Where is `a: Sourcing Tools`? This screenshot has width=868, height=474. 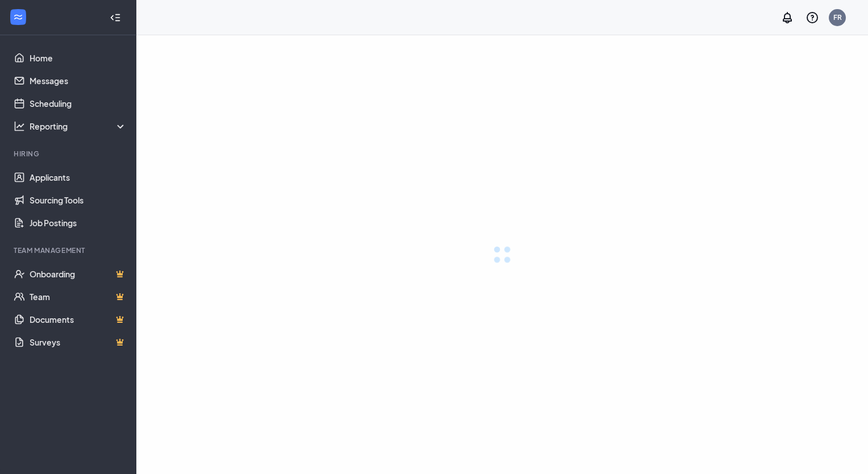
a: Sourcing Tools is located at coordinates (78, 200).